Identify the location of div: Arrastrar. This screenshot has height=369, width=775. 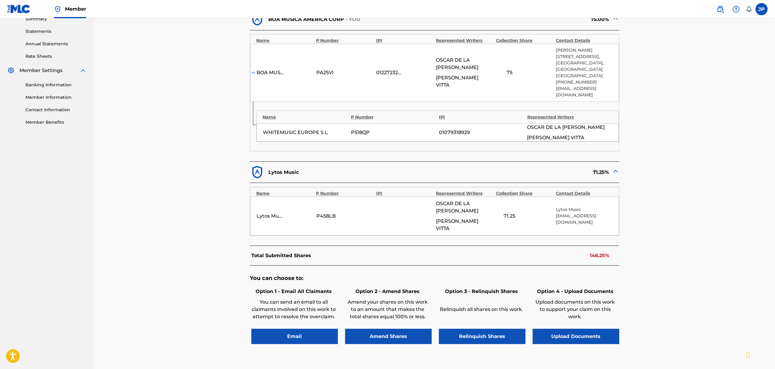
(749, 355).